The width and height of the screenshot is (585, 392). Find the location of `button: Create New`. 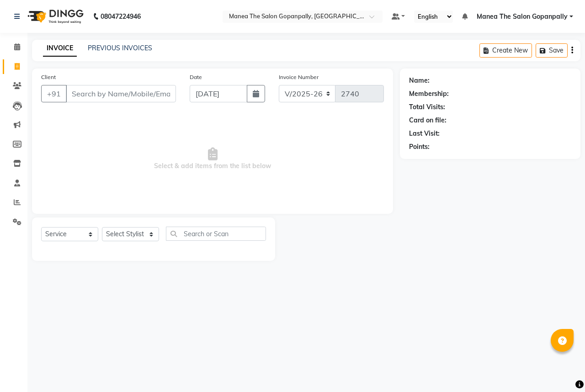

button: Create New is located at coordinates (506, 50).